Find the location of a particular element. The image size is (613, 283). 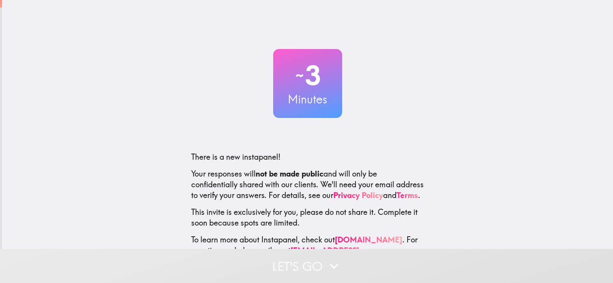

span: There is a new instapanel! is located at coordinates (236, 157).